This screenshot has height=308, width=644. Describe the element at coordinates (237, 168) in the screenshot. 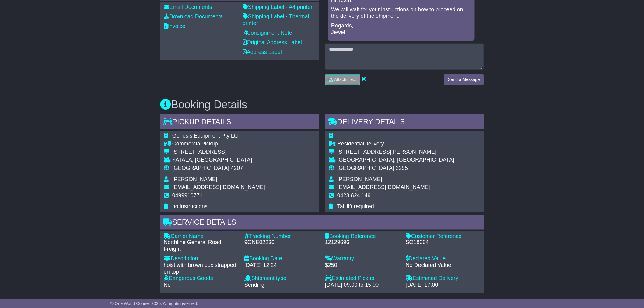

I see `span: 4207` at that location.